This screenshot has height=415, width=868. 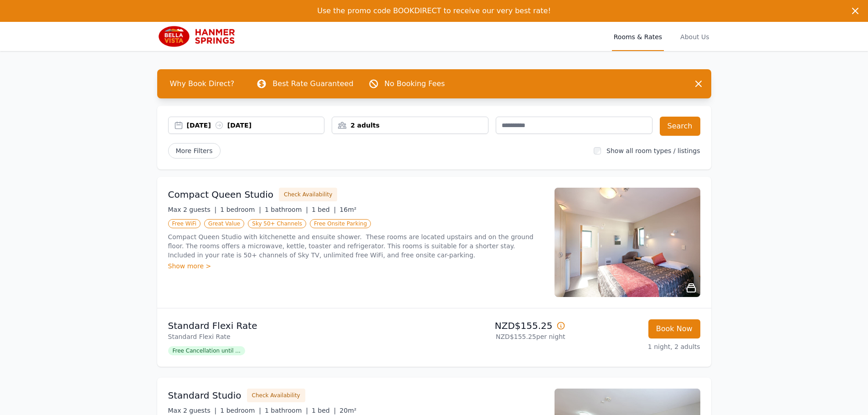 What do you see at coordinates (202, 83) in the screenshot?
I see `span: Why Book Direct?` at bounding box center [202, 83].